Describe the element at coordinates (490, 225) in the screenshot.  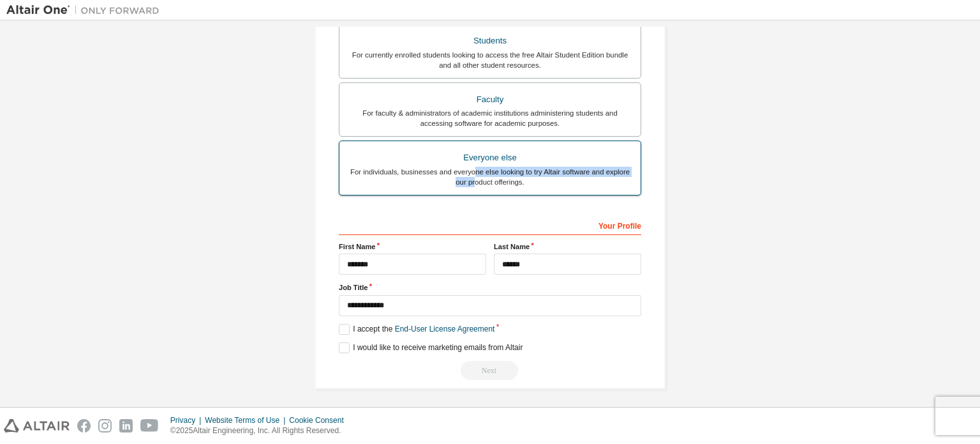
I see `div: Your Profile` at that location.